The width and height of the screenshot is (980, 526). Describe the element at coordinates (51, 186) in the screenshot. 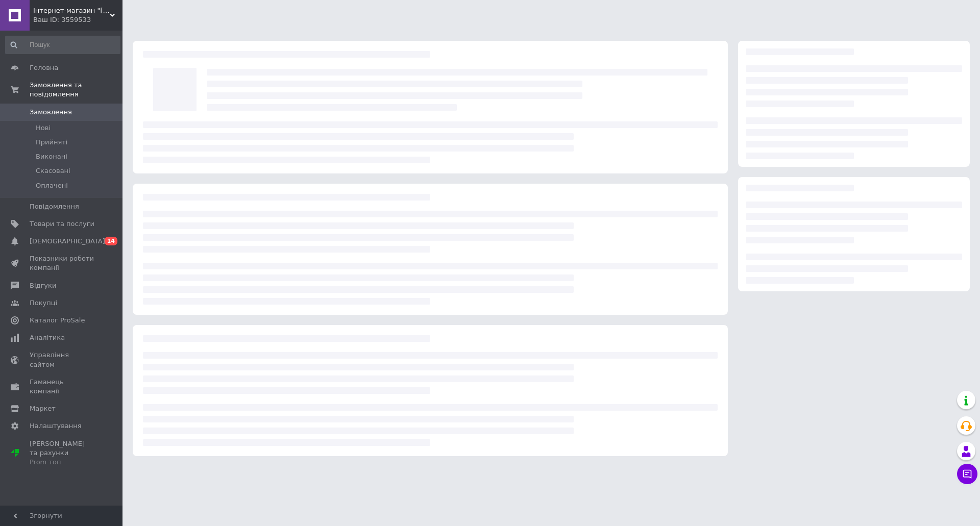

I see `span: Оплачені` at that location.